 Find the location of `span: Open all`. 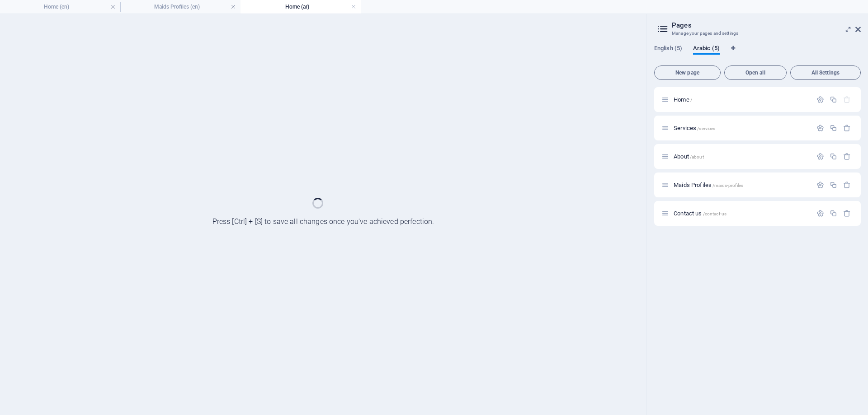

span: Open all is located at coordinates (755, 73).